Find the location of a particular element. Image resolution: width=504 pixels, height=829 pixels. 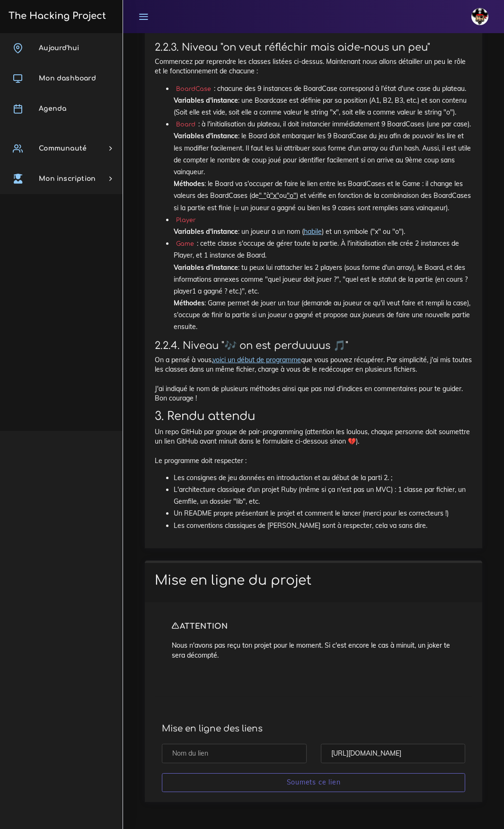

code: Player is located at coordinates (186, 220).